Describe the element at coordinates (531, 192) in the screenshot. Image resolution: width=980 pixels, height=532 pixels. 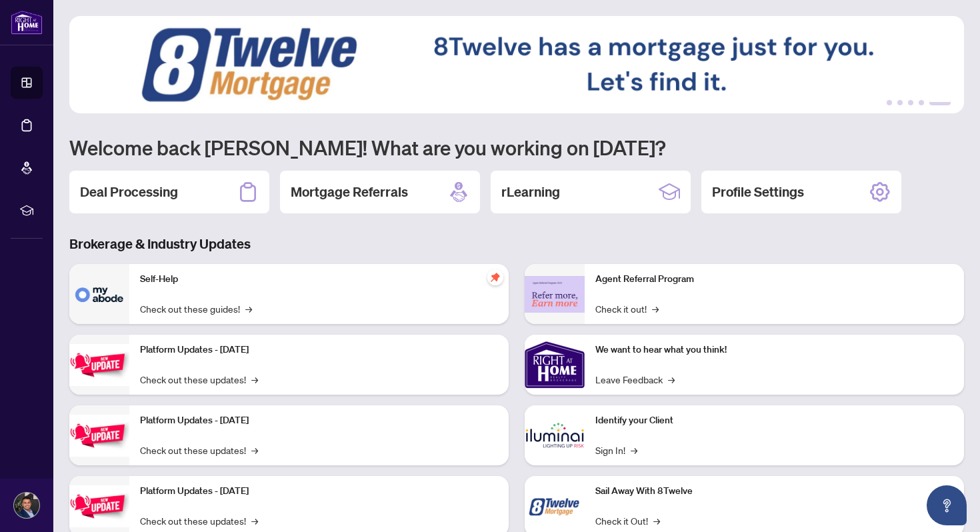
I see `h2: rLearning` at that location.